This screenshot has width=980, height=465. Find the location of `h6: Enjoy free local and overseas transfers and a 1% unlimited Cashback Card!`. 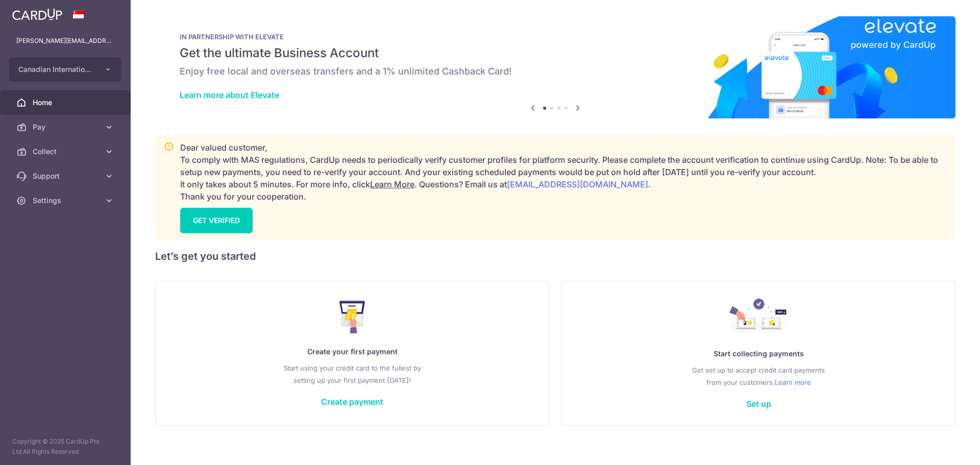

h6: Enjoy free local and overseas transfers and a 1% unlimited Cashback Card! is located at coordinates (555, 71).